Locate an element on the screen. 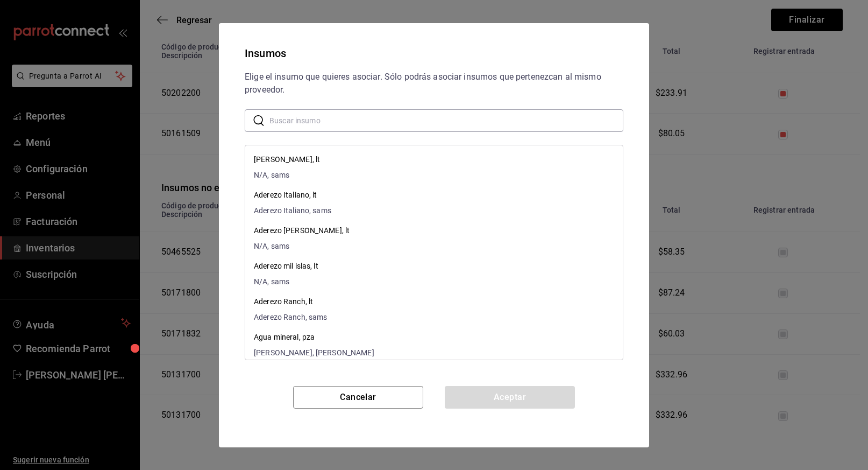 Image resolution: width=868 pixels, height=470 pixels. div: Insumos is located at coordinates (434, 53).